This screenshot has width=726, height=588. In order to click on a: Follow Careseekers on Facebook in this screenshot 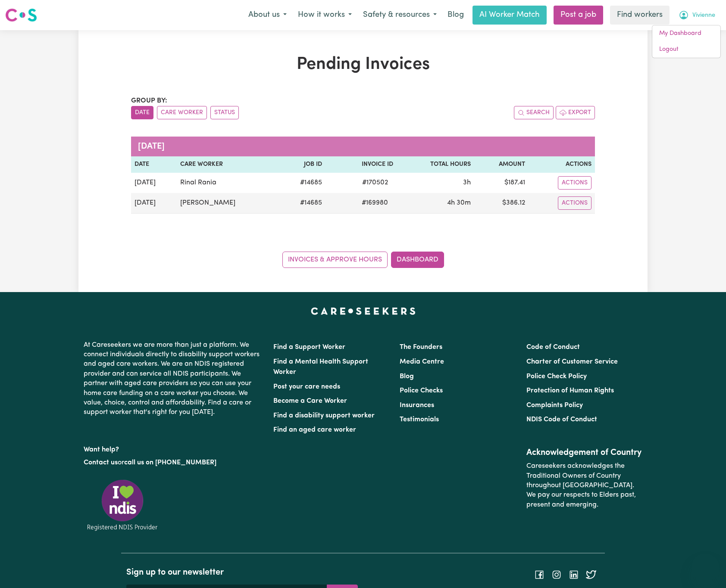, I will do `click(539, 575)`.